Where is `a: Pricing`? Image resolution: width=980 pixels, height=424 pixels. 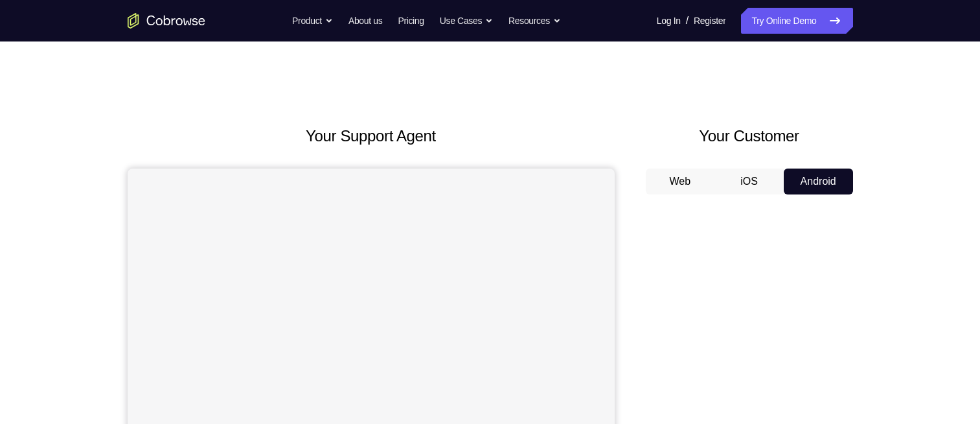 a: Pricing is located at coordinates (411, 21).